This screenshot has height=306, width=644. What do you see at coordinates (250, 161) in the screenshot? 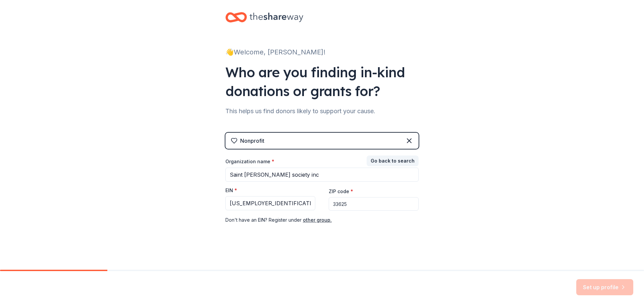
I see `label: Organization name` at bounding box center [250, 161].